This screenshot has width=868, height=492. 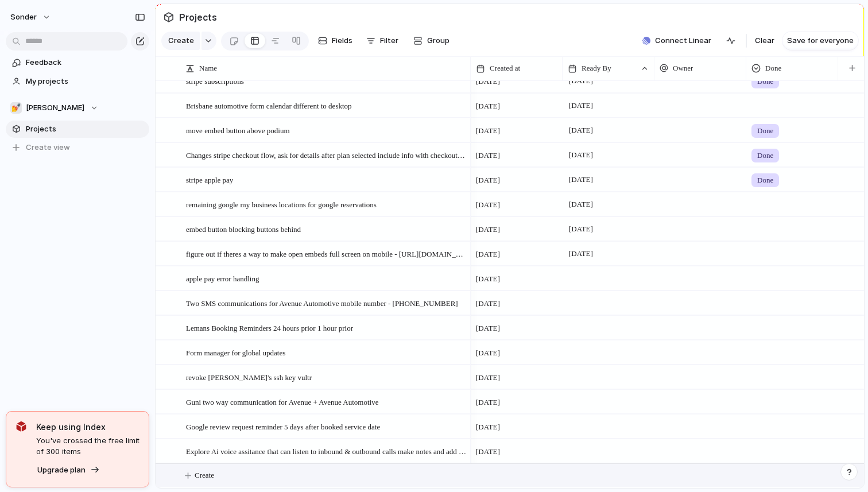 What do you see at coordinates (597, 68) in the screenshot?
I see `span: Ready By` at bounding box center [597, 68].